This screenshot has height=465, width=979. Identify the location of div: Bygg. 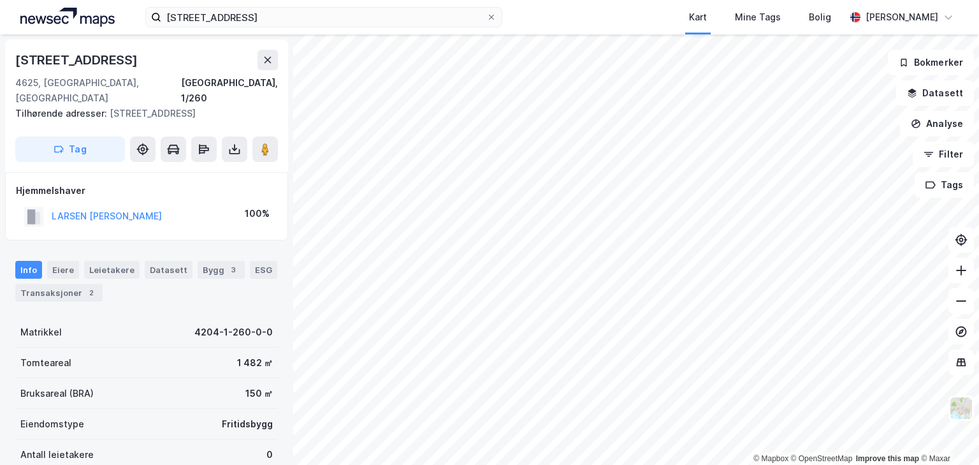
(221, 270).